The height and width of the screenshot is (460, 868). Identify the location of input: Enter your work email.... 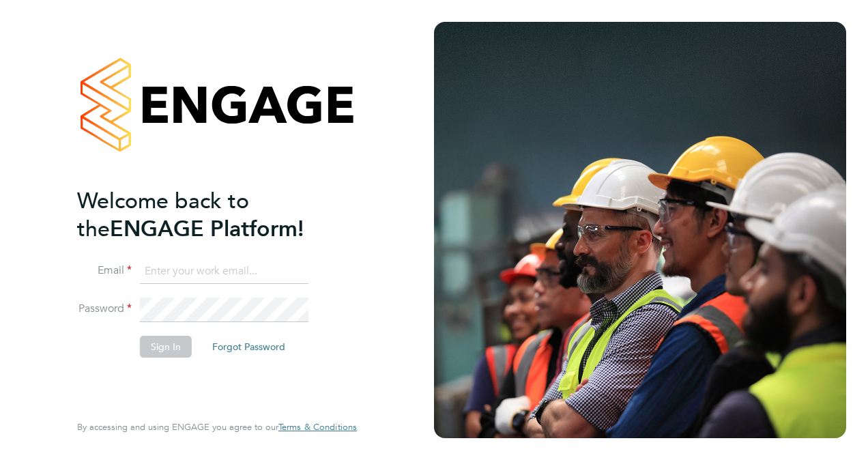
(224, 271).